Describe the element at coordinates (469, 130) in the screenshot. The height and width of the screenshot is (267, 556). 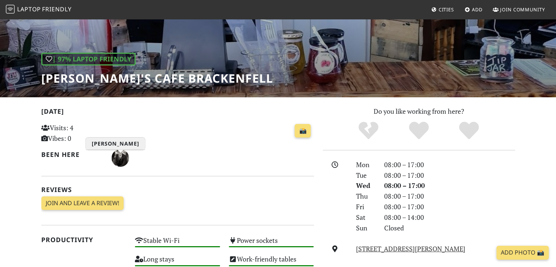
I see `div: Definitely!` at that location.